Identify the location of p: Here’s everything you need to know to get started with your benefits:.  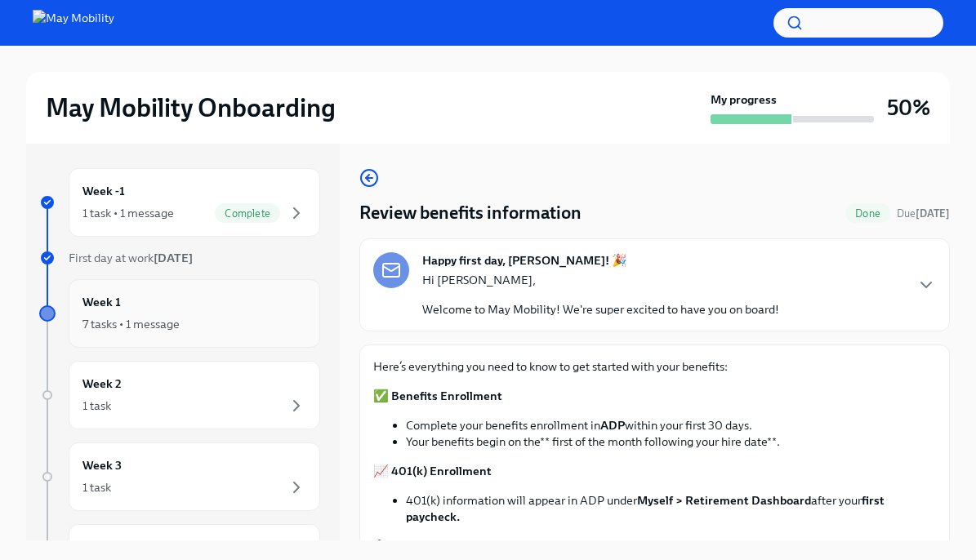
(654, 367).